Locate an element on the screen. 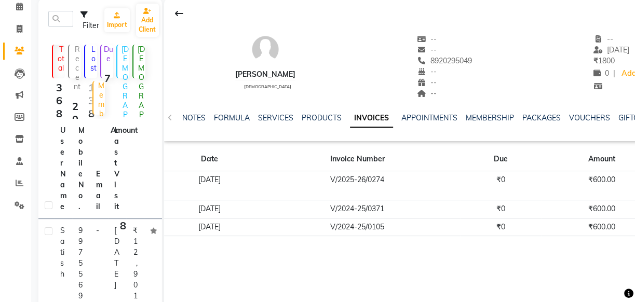 Image resolution: width=635 pixels, height=302 pixels. strong: 368 is located at coordinates (59, 100).